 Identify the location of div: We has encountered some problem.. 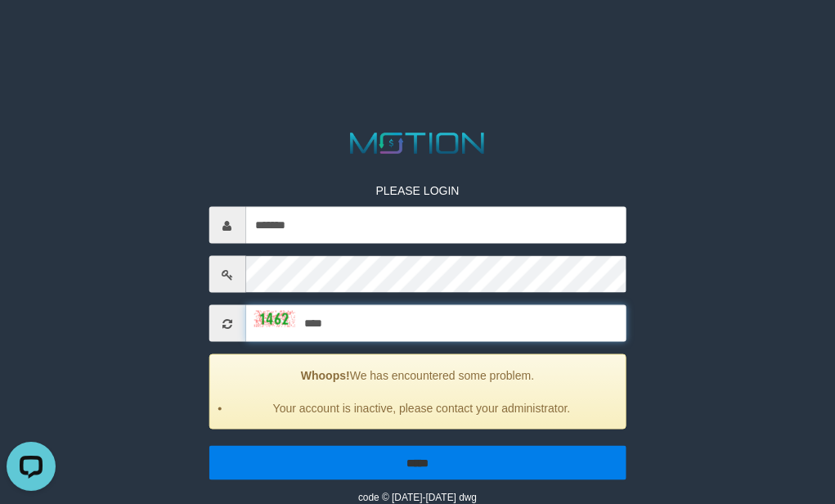
(417, 392).